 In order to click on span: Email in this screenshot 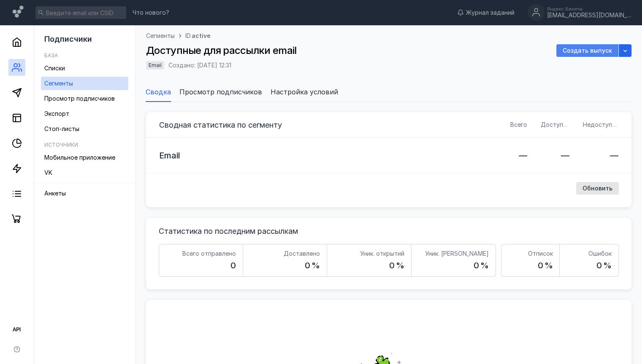, I will do `click(155, 65)`.